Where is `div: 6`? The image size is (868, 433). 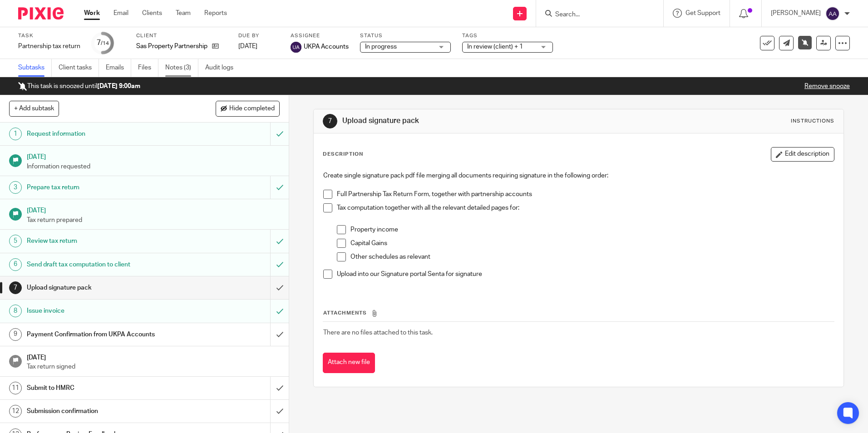 div: 6 is located at coordinates (16, 264).